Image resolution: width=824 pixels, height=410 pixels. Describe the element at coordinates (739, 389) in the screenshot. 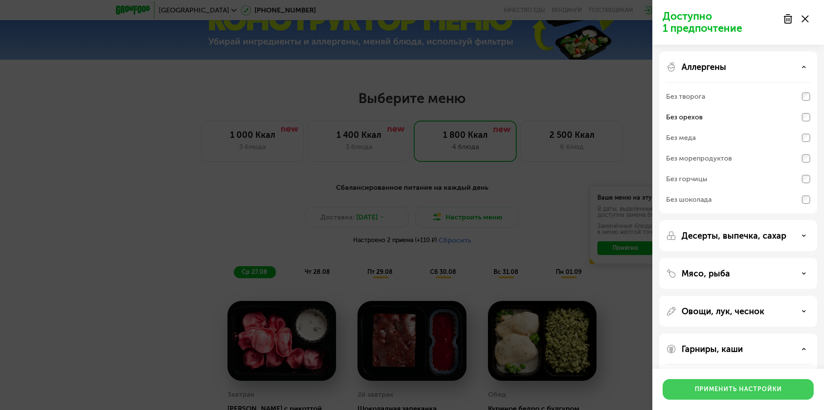

I see `div: Применить настройки` at that location.